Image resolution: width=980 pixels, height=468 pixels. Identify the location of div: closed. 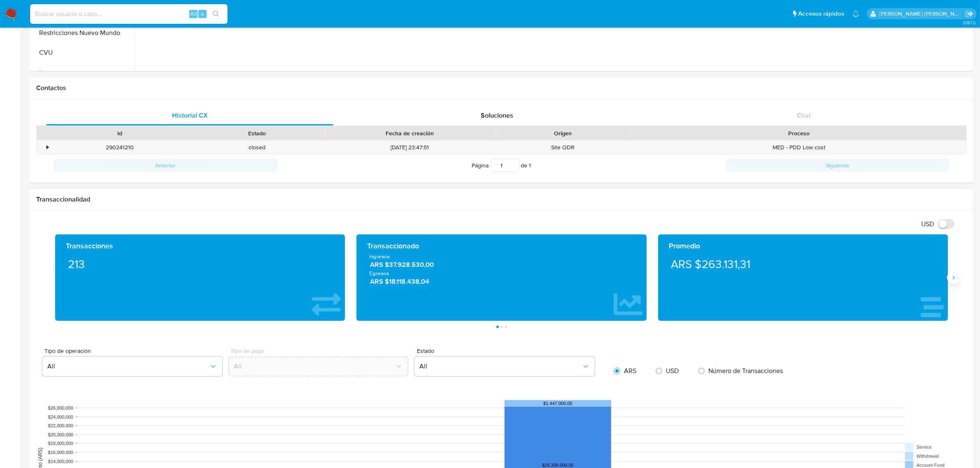
(257, 147).